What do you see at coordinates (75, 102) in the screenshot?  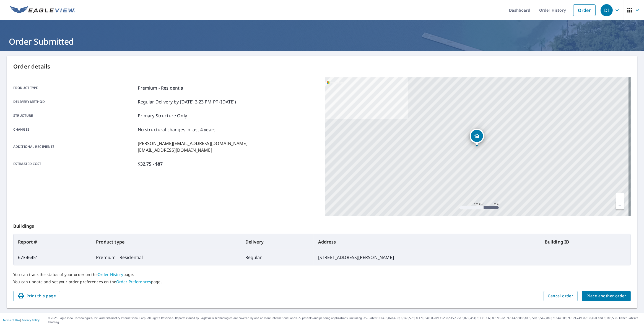 I see `p: Delivery method` at bounding box center [75, 102].